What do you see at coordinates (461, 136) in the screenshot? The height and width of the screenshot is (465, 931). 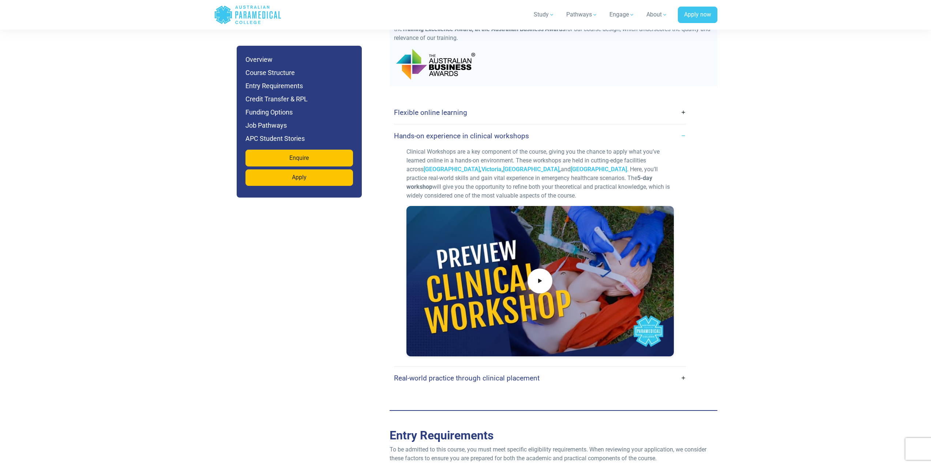 I see `h4: Hands-on experience in clinical workshops` at bounding box center [461, 136].